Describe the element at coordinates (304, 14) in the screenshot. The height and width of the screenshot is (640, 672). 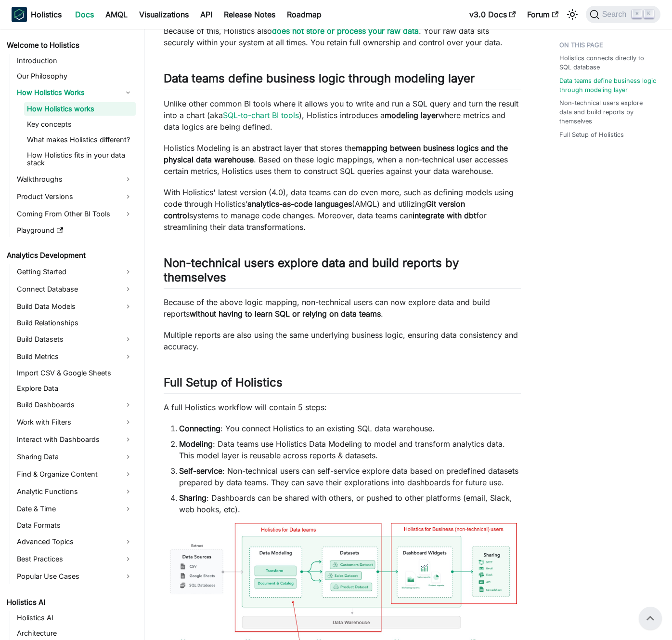
I see `a: Roadmap` at that location.